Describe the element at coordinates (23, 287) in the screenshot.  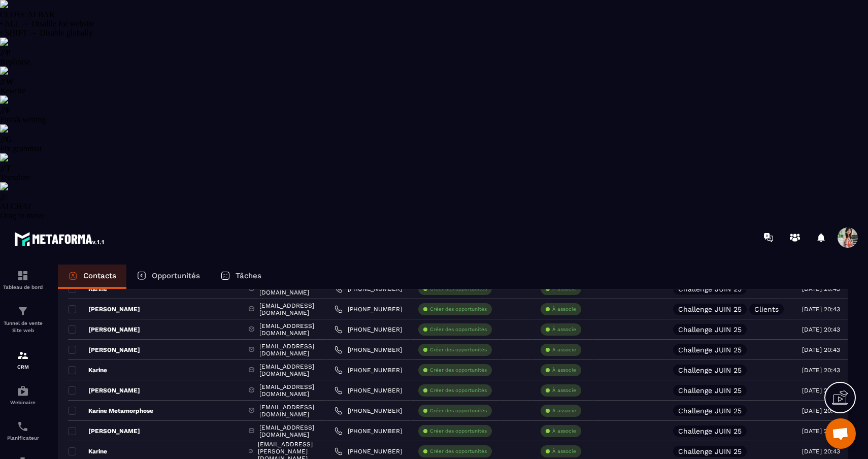
I see `p: Tableau de bord` at that location.